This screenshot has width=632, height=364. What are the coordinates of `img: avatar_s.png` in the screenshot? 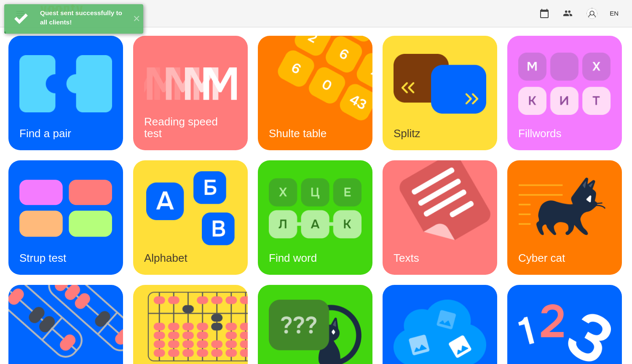 It's located at (592, 13).